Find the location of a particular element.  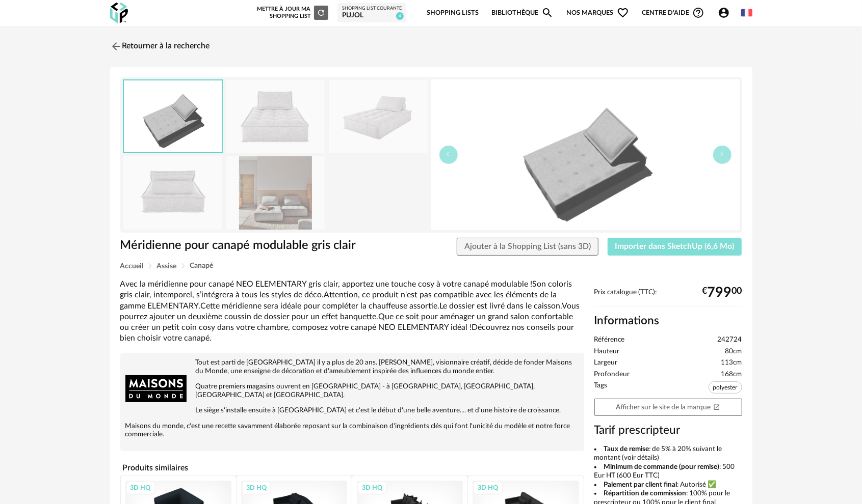

div: PUJOL is located at coordinates (372, 16).